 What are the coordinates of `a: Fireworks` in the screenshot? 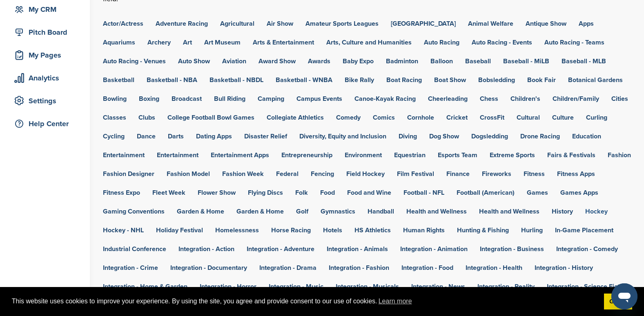 It's located at (497, 174).